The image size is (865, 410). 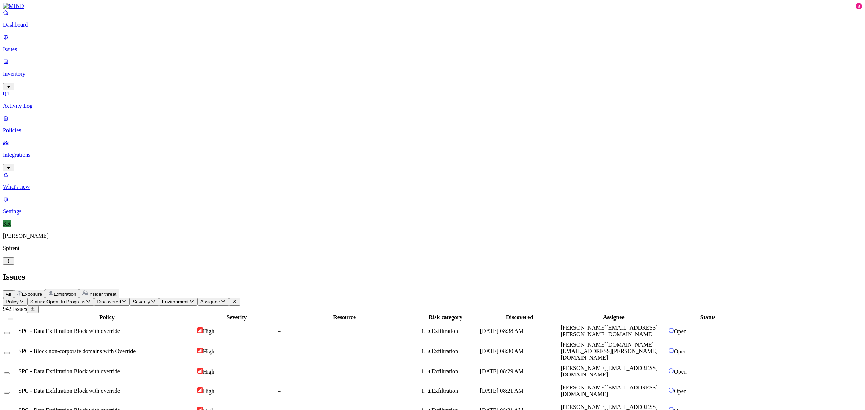 I want to click on p: Integrations, so click(x=432, y=155).